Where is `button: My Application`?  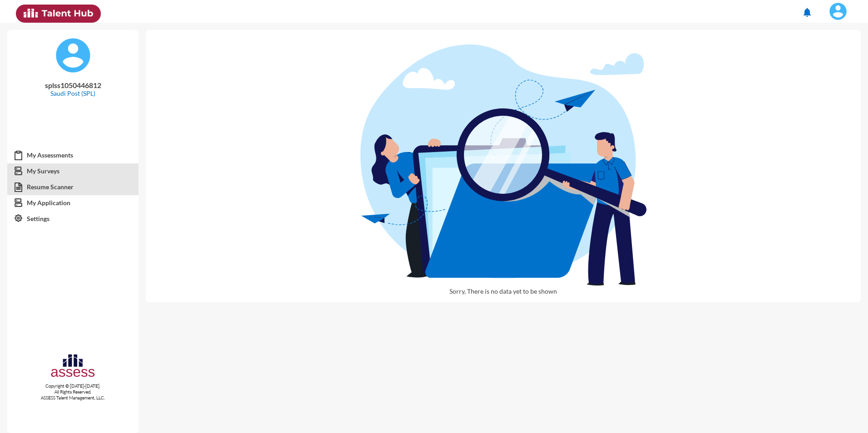 button: My Application is located at coordinates (72, 203).